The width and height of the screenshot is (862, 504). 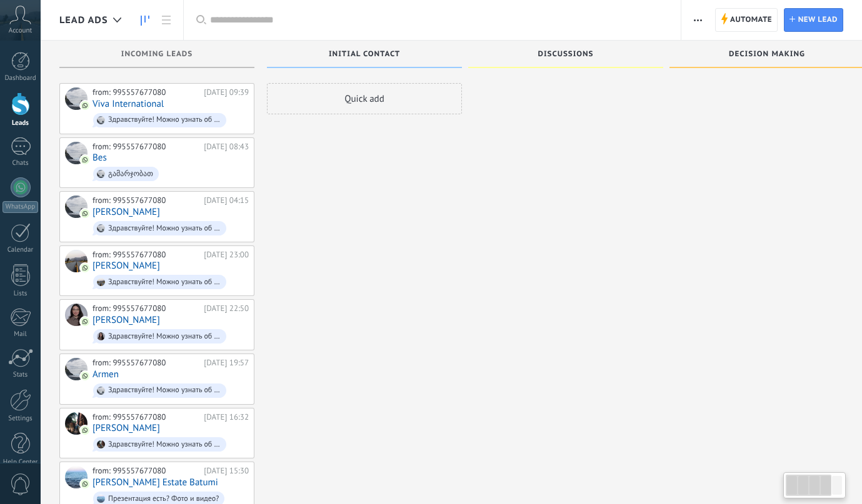 I want to click on div: WhatsApp, so click(x=20, y=207).